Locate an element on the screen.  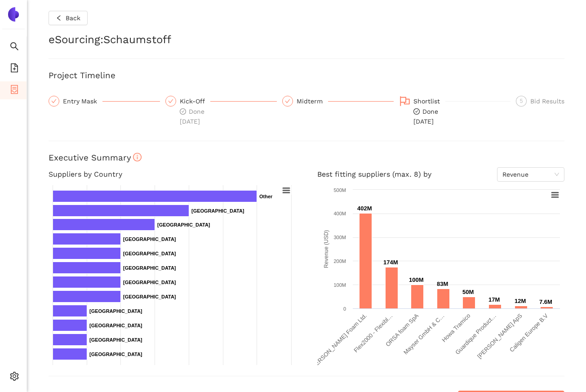
text: 402M is located at coordinates (364, 208).